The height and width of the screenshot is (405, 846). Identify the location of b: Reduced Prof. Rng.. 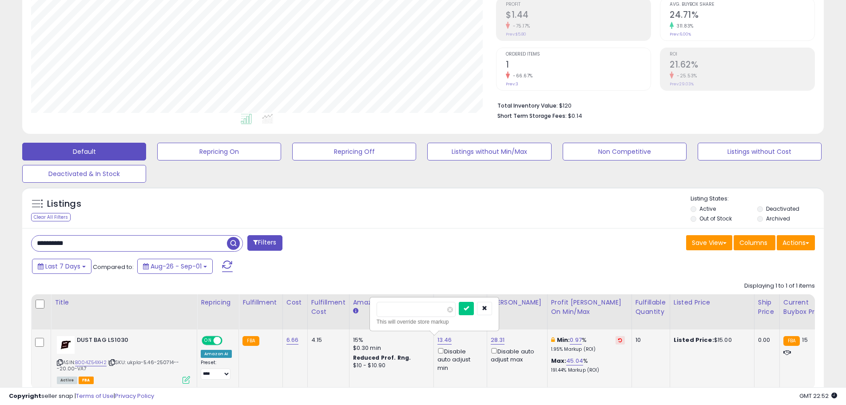
(382, 357).